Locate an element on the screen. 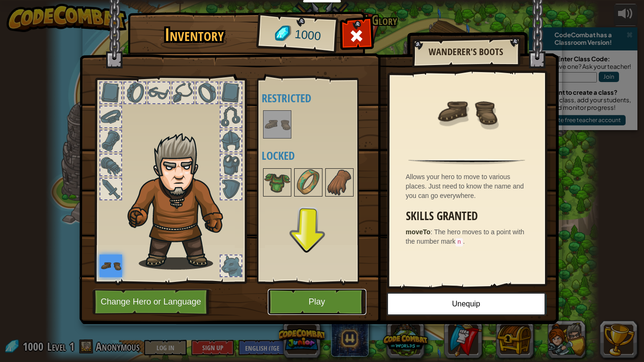  h2: Wanderer's Boots is located at coordinates (466, 52).